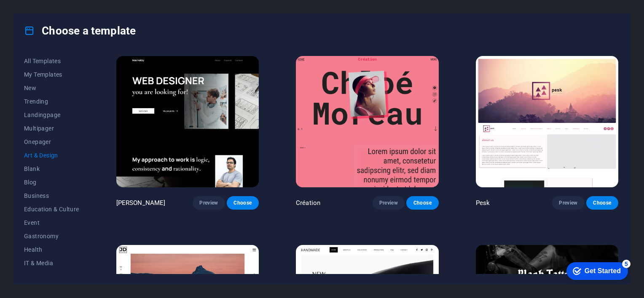 This screenshot has width=644, height=298. I want to click on span: Gastronomy, so click(52, 236).